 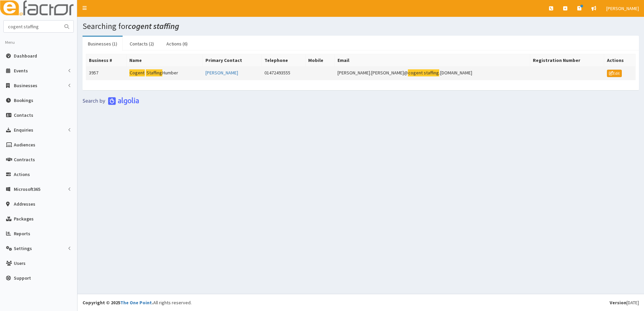 What do you see at coordinates (107, 73) in the screenshot?
I see `td: 3957` at bounding box center [107, 73].